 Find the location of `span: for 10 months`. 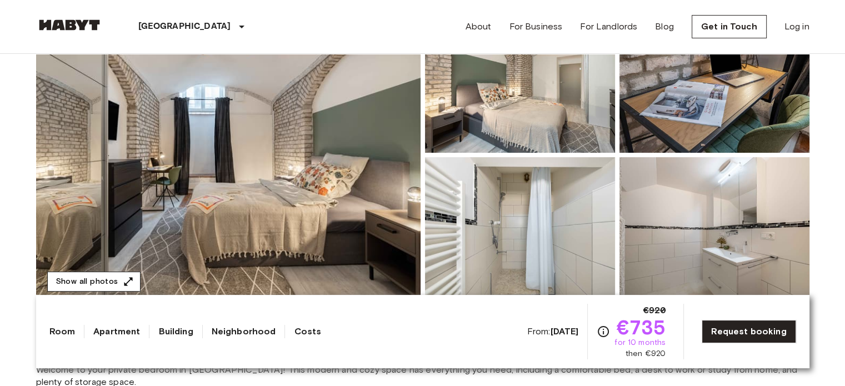

span: for 10 months is located at coordinates (640, 343).